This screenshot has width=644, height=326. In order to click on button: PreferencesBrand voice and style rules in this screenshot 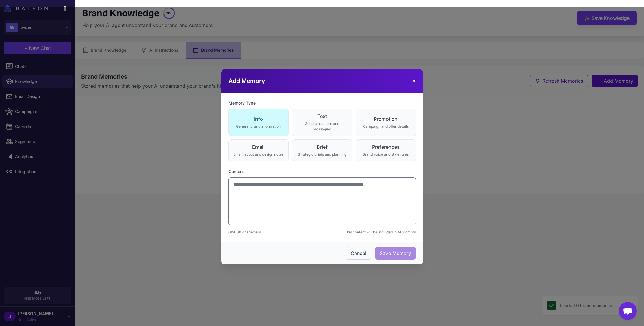, I will do `click(386, 150)`.